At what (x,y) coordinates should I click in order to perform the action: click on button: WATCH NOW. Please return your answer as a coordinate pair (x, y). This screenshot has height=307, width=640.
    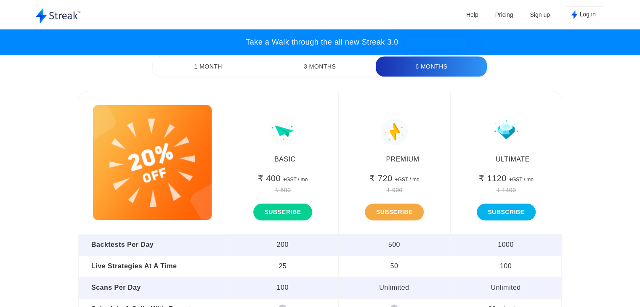
    Looking at the image, I should click on (436, 42).